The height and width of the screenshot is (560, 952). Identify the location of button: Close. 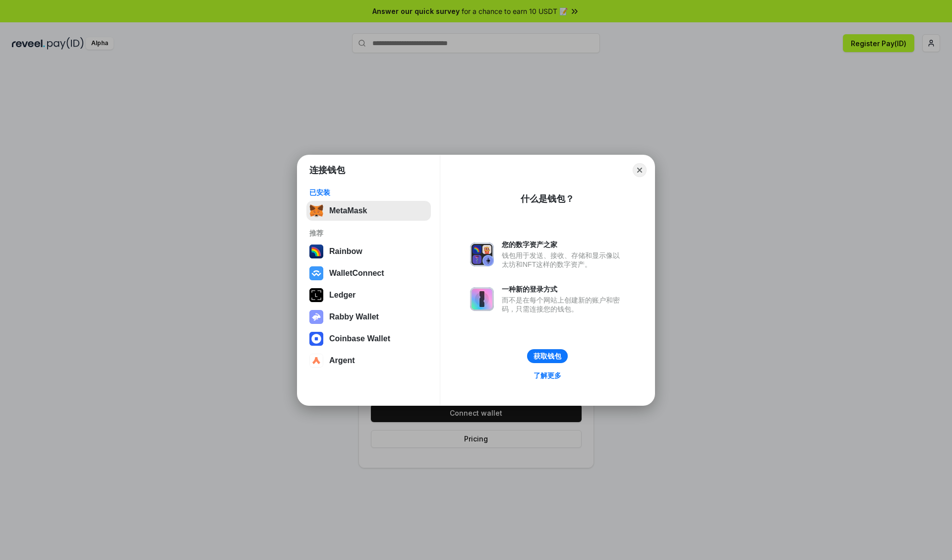
(640, 170).